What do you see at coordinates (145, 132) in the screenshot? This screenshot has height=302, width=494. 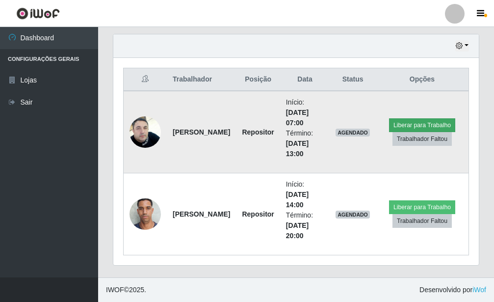 I see `img: 1741871107484.jpeg` at bounding box center [145, 132].